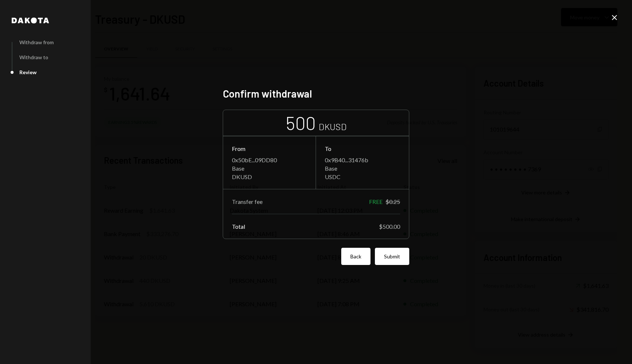  What do you see at coordinates (28, 72) in the screenshot?
I see `div: Review` at bounding box center [28, 72].